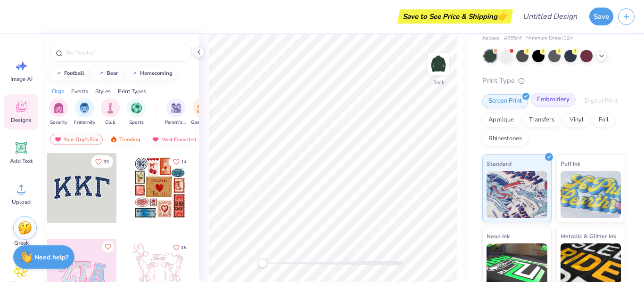 The height and width of the screenshot is (282, 644). What do you see at coordinates (516, 194) in the screenshot?
I see `img: Standard` at bounding box center [516, 194].